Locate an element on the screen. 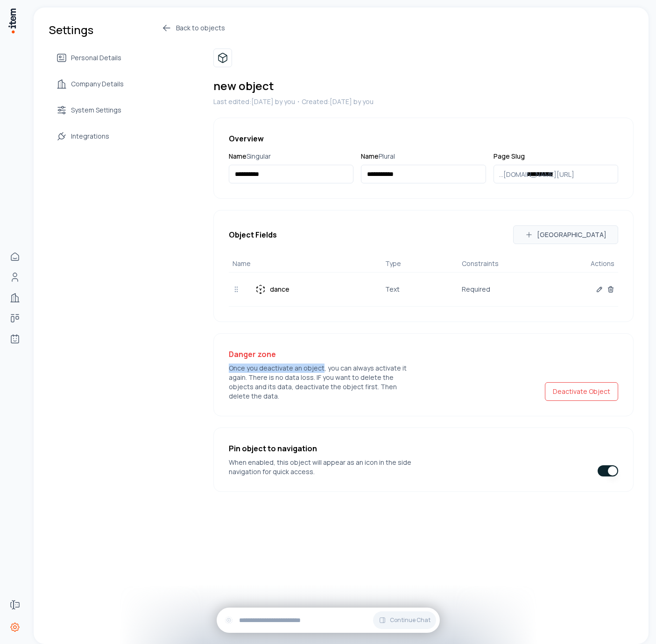  p: Actions is located at coordinates (576, 264).